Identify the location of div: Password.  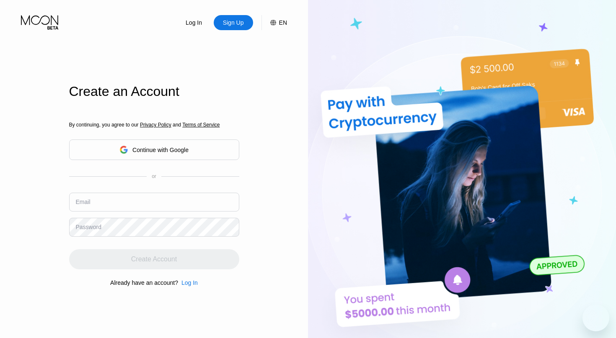
(88, 227).